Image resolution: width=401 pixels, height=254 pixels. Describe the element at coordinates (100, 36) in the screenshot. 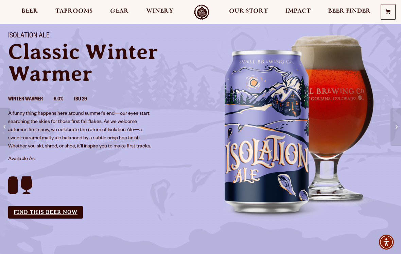

I see `h1: Isolation Ale` at that location.